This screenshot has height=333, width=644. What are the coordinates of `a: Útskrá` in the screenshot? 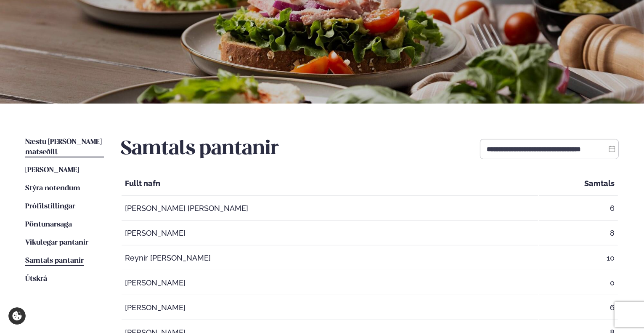 It's located at (36, 279).